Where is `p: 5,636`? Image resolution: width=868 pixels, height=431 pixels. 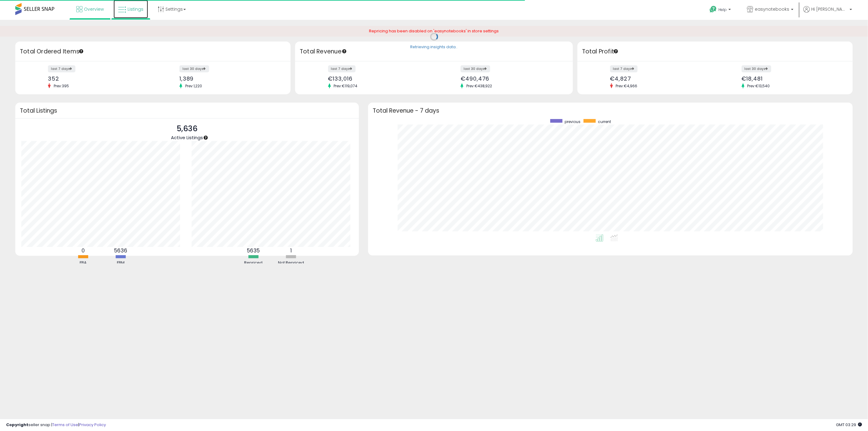 p: 5,636 is located at coordinates (187, 129).